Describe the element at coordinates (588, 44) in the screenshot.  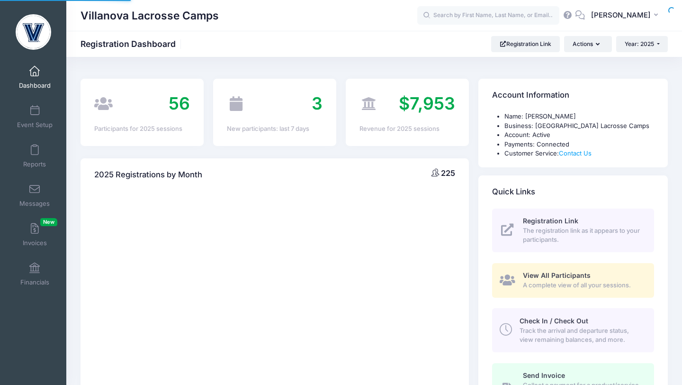
I see `button: Actions` at that location.